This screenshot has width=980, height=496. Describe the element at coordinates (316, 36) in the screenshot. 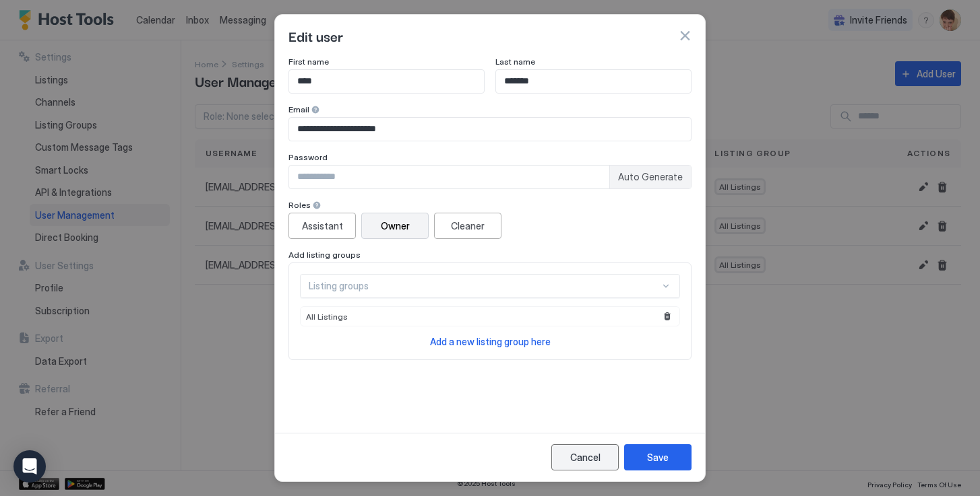

I see `span: Edit user` at that location.